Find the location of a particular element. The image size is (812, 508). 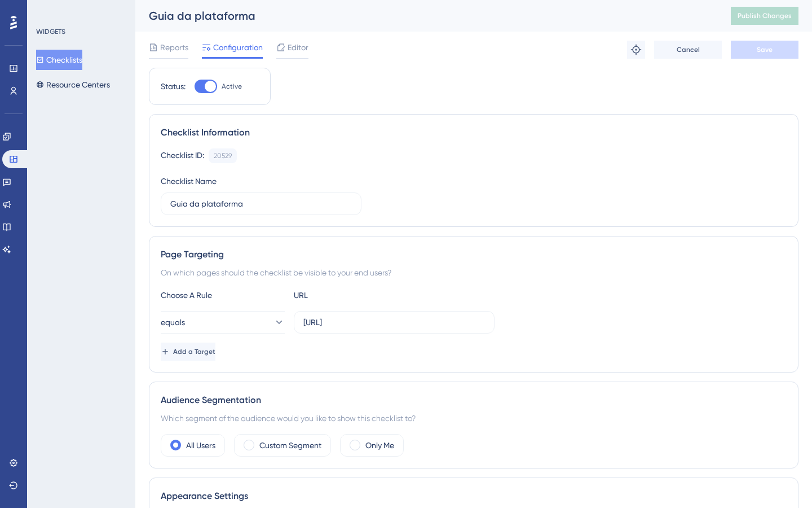

div: On which pages should the checklist be visible to your end users? is located at coordinates (474, 273).